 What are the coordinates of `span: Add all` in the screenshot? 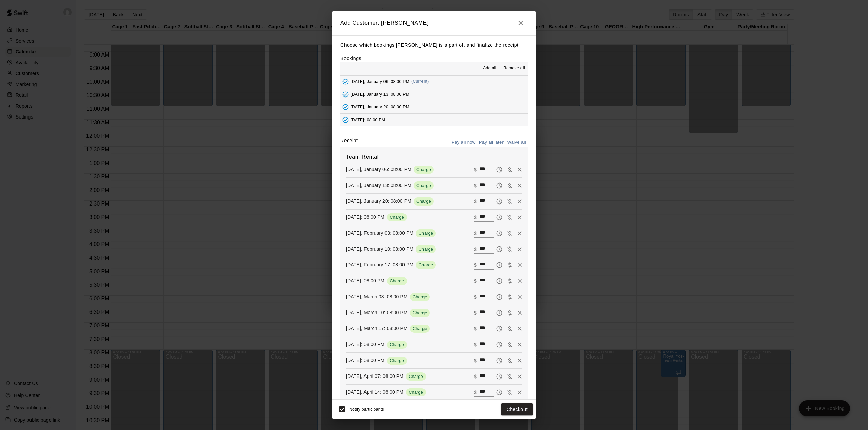 It's located at (490, 69).